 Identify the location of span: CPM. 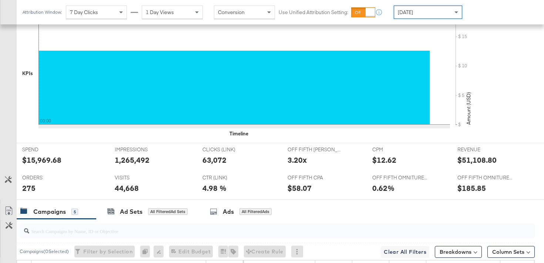
(400, 150).